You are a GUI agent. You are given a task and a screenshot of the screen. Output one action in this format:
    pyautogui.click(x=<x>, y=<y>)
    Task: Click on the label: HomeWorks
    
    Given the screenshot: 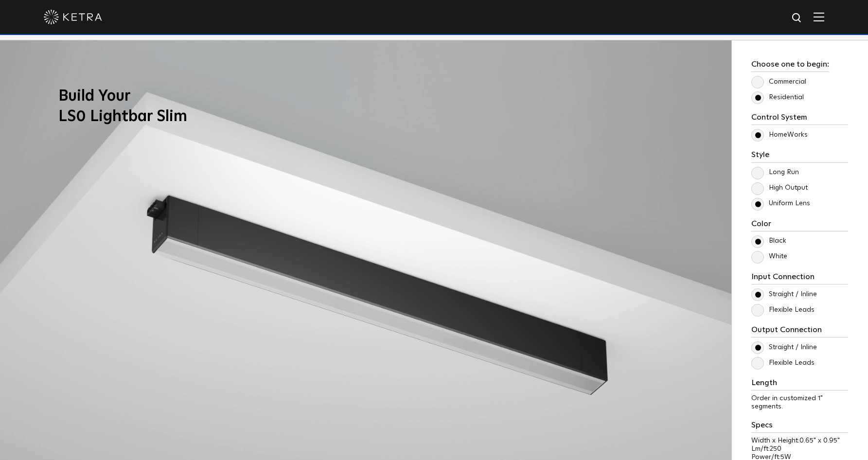 What is the action you would take?
    pyautogui.click(x=779, y=135)
    